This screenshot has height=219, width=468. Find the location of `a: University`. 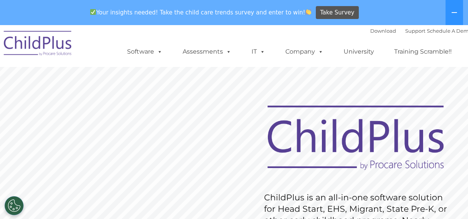

a: University is located at coordinates (359, 52).